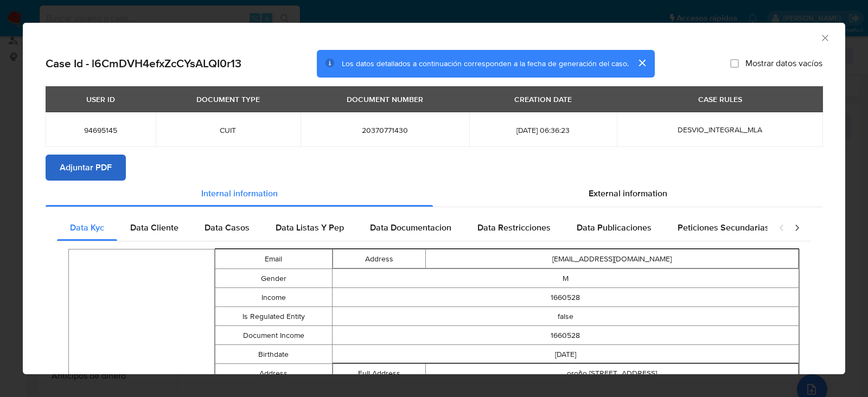  Describe the element at coordinates (86, 168) in the screenshot. I see `span: Adjuntar PDF` at that location.